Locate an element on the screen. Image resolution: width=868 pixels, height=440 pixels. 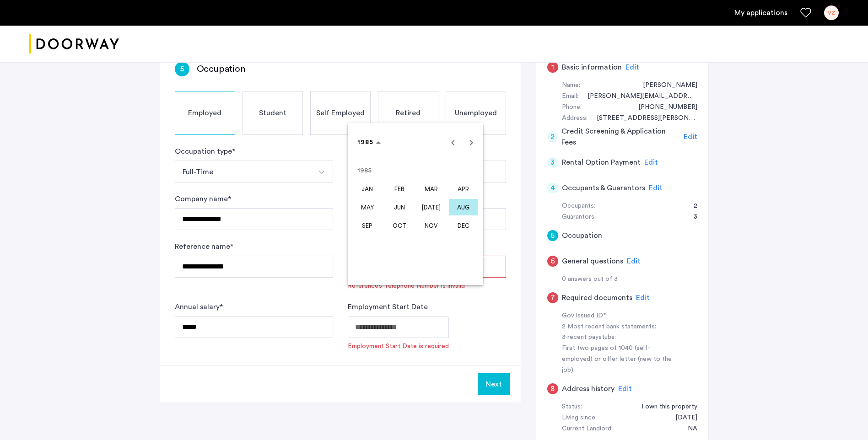
span: AUG is located at coordinates (463, 207).